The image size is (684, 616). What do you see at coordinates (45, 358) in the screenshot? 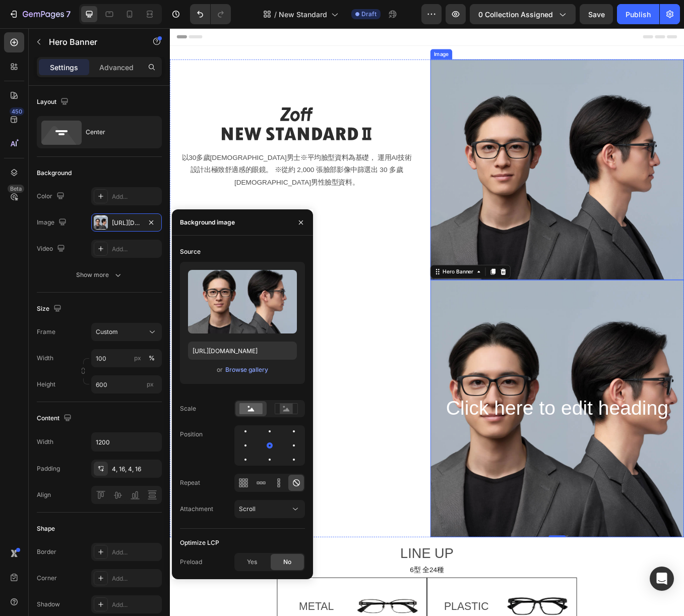
I see `label: Width` at bounding box center [45, 358].